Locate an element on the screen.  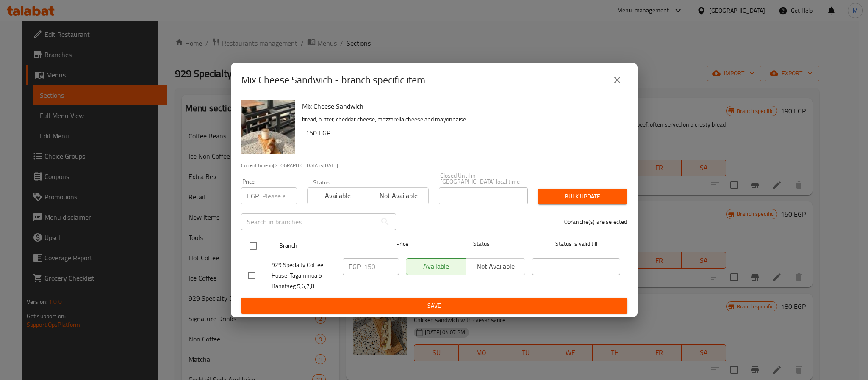
span: 929 Specialty Coffee House, Tagammoa 5 - Banafseg 5,6,7,8 is located at coordinates (304, 275).